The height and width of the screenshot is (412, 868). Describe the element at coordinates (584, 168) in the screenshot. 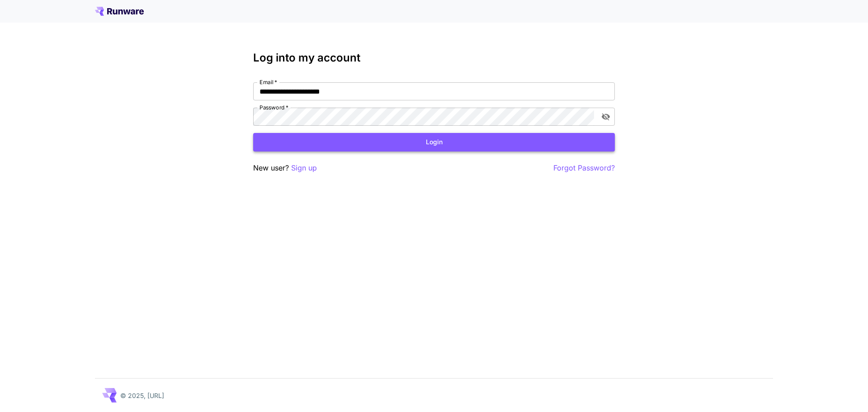

I see `button: Forgot Password?` at that location.